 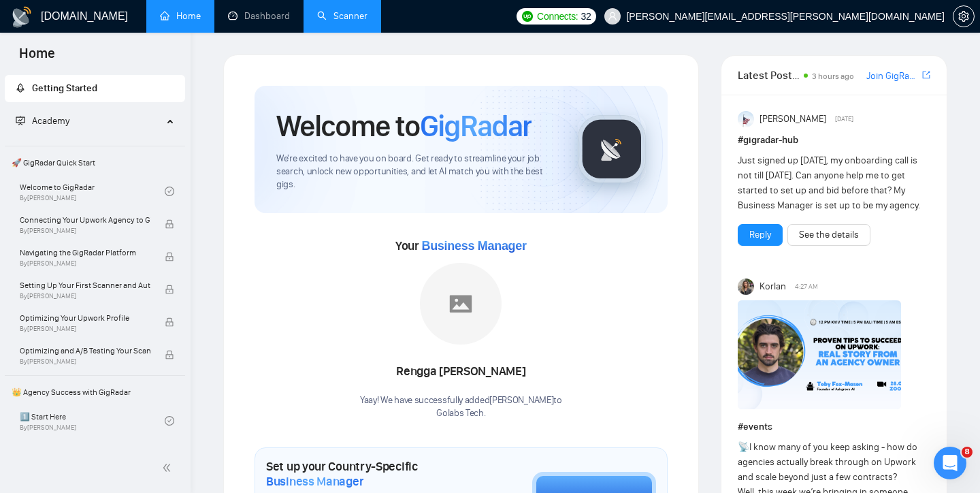 What do you see at coordinates (85, 449) in the screenshot?
I see `span: ⛔ Top 3 Mistakes of Pro Agencies` at bounding box center [85, 449].